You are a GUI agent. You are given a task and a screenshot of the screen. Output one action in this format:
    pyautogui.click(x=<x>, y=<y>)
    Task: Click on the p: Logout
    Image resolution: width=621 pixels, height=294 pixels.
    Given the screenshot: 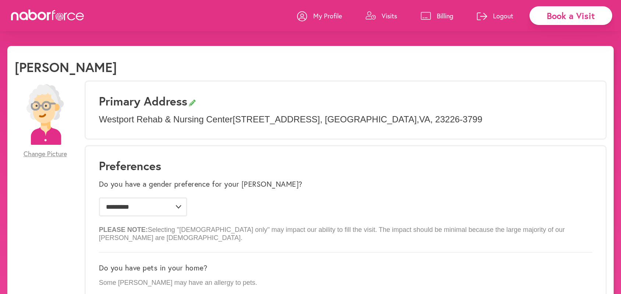 What is the action you would take?
    pyautogui.click(x=503, y=16)
    